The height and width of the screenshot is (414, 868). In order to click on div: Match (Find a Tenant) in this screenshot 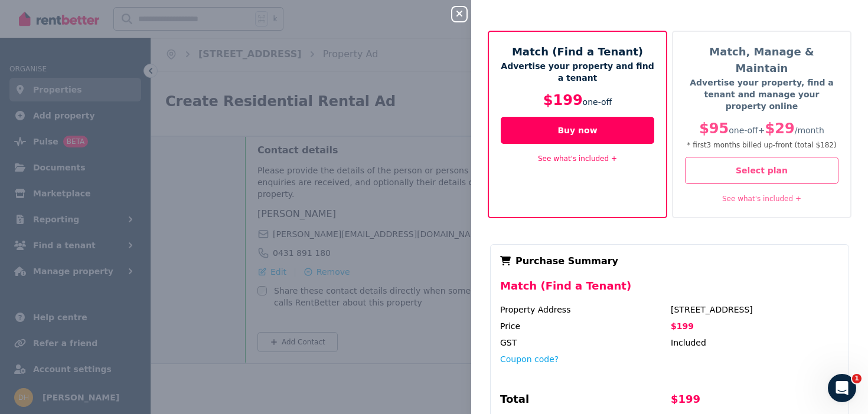, I will do `click(670, 291)`.